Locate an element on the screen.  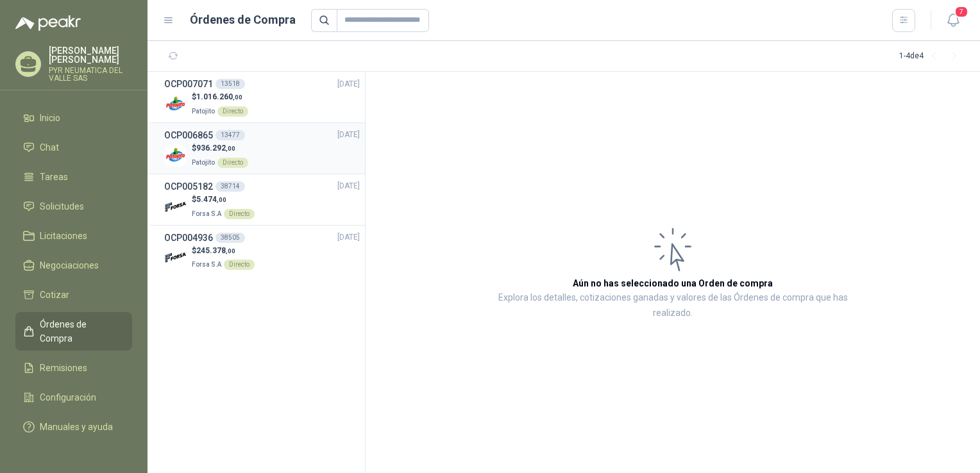
a: Tareas is located at coordinates (73, 177).